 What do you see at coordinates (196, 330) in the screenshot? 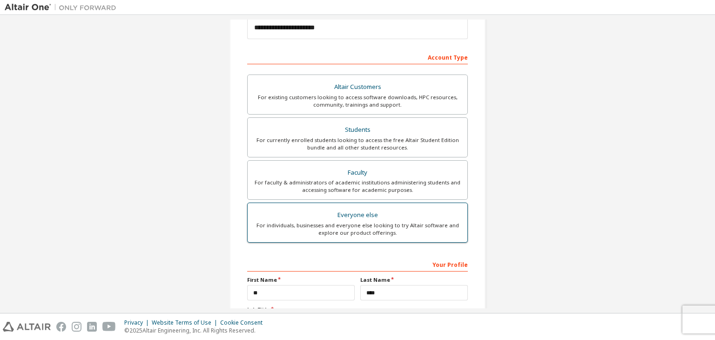
I see `p: © 2025 Altair Engineering, Inc. All Rights Reserved.` at bounding box center [196, 330].